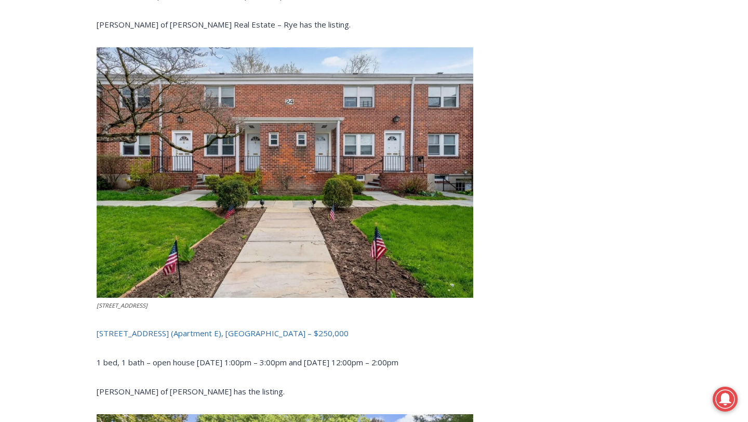 The width and height of the screenshot is (748, 422). Describe the element at coordinates (285, 172) in the screenshot. I see `img: 24 Wappanocca Avenue (Apartment E), Rye` at that location.